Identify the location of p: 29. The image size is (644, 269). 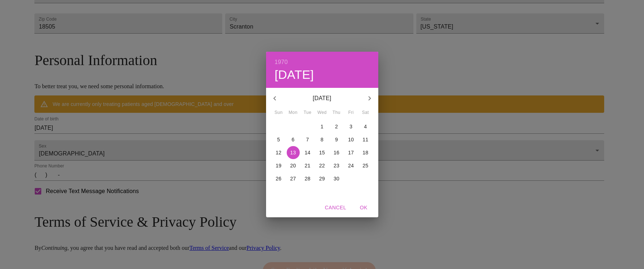
(322, 179).